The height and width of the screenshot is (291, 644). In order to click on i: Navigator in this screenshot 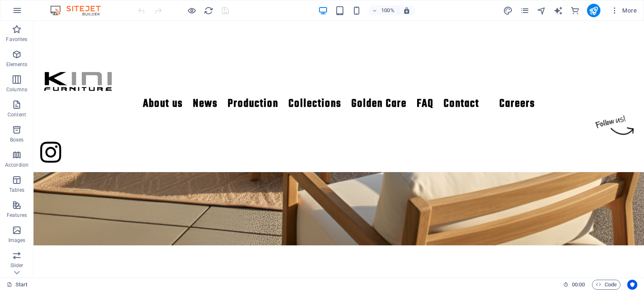, I will do `click(541, 11)`.